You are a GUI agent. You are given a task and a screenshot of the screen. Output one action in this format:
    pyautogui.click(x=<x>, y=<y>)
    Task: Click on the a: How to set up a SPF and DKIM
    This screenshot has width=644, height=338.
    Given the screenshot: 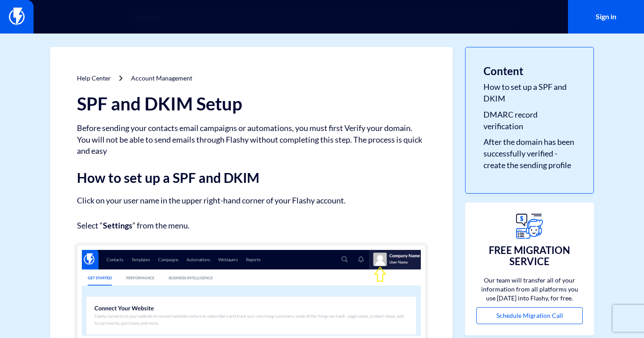 What is the action you would take?
    pyautogui.click(x=530, y=93)
    